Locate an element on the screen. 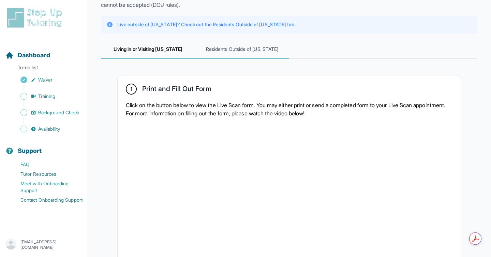 The height and width of the screenshot is (257, 491). a: Availability is located at coordinates (46, 129).